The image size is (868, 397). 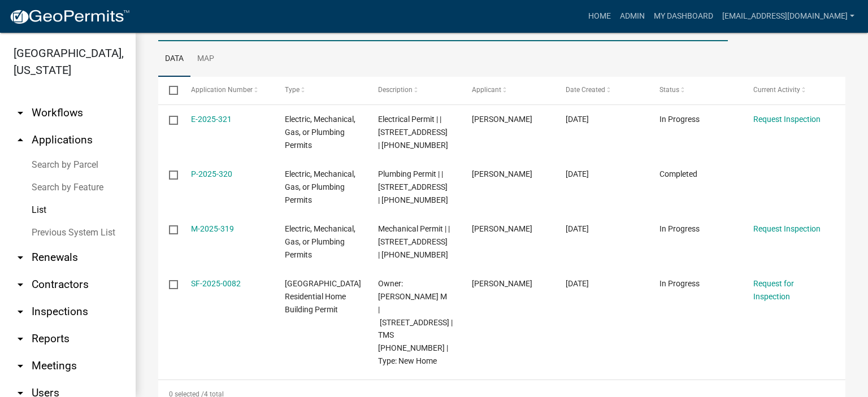 What do you see at coordinates (221, 90) in the screenshot?
I see `span: Application Number` at bounding box center [221, 90].